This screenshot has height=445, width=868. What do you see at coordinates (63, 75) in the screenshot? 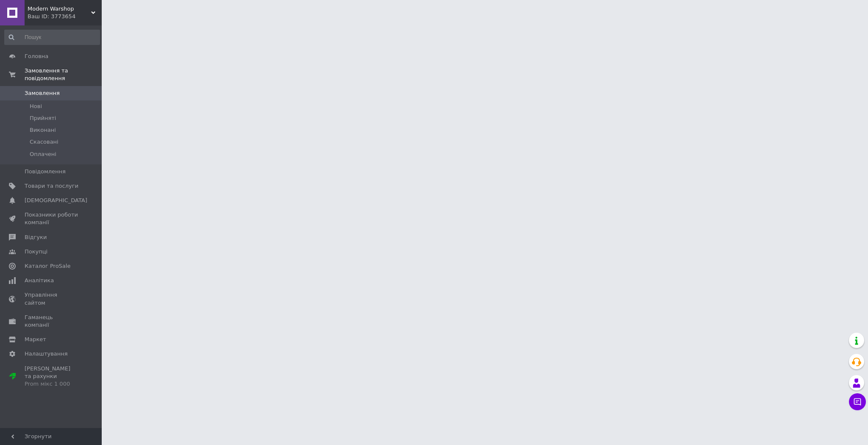
I see `span: Замовлення та повідомлення` at bounding box center [63, 75].